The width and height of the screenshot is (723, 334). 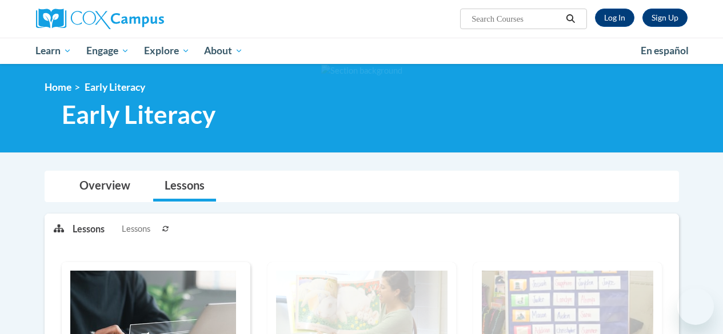 I want to click on div: Main menu, so click(x=362, y=51).